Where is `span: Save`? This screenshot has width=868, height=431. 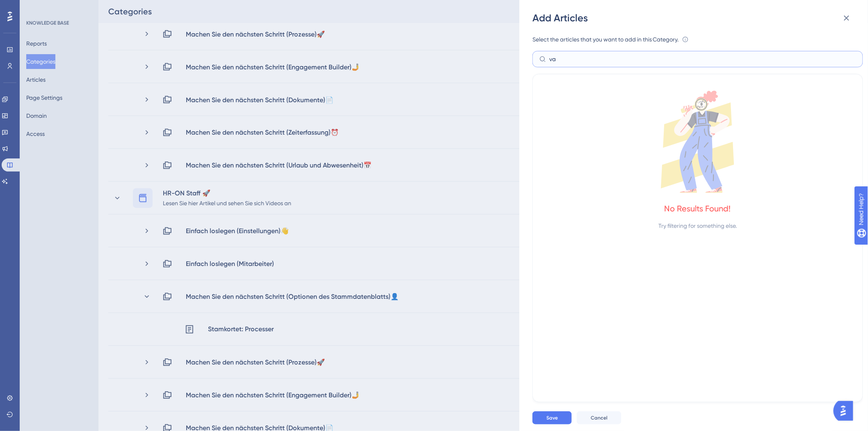 span: Save is located at coordinates (552, 417).